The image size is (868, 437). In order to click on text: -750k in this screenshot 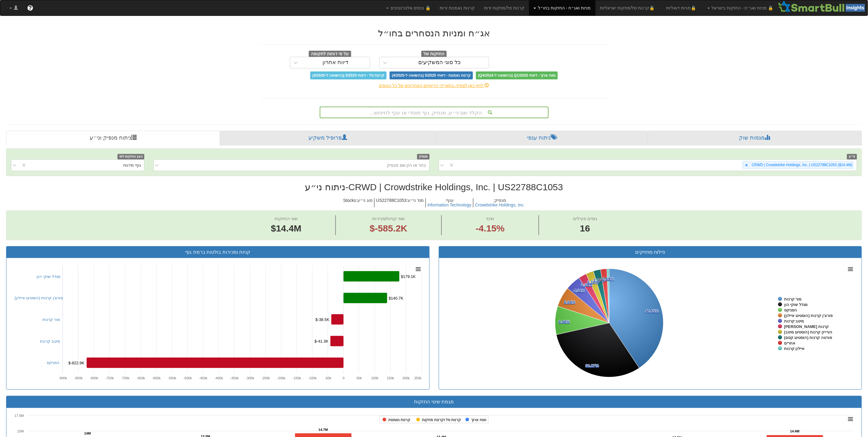, I will do `click(109, 378)`.